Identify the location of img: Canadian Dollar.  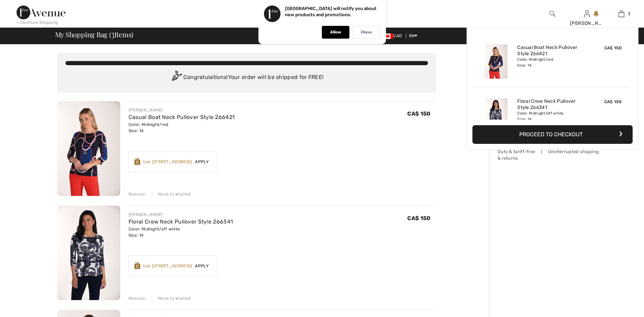
(387, 36).